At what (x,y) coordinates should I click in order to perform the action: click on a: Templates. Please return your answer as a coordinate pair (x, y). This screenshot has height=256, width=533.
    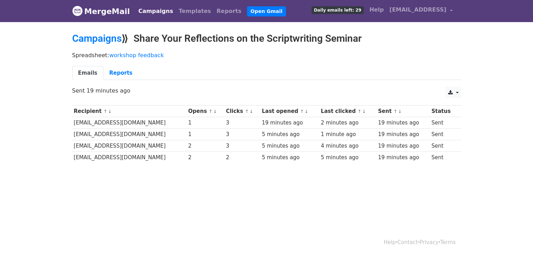
    Looking at the image, I should click on (195, 11).